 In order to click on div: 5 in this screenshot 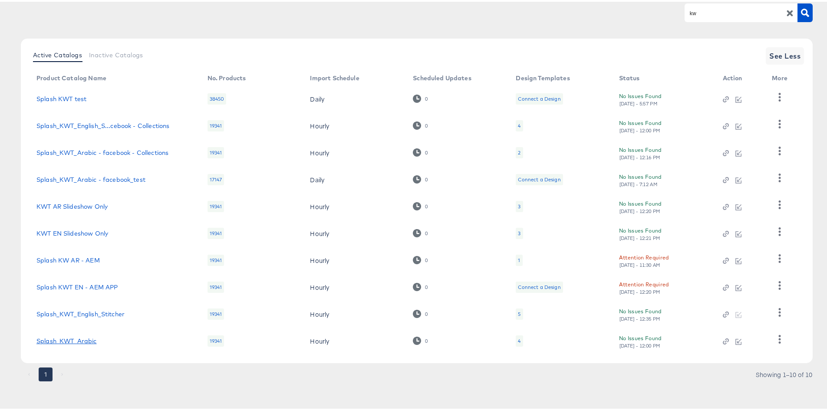, I will do `click(519, 312)`.